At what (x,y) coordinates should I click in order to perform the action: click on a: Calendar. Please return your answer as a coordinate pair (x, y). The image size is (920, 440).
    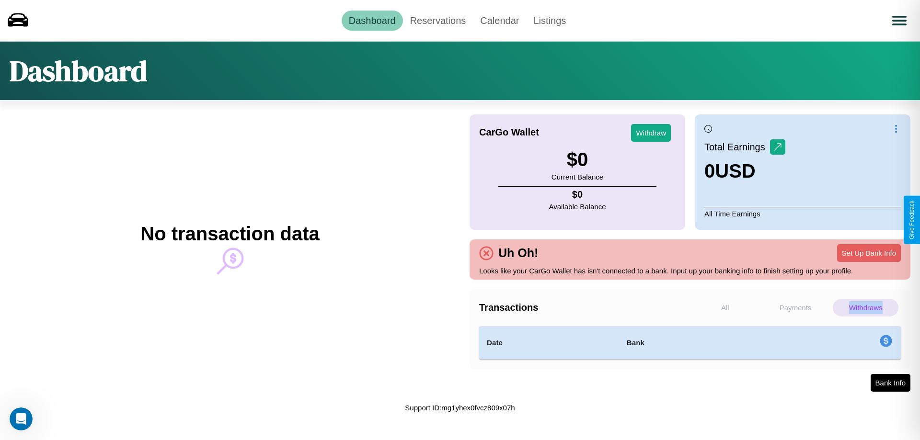
    Looking at the image, I should click on (499, 21).